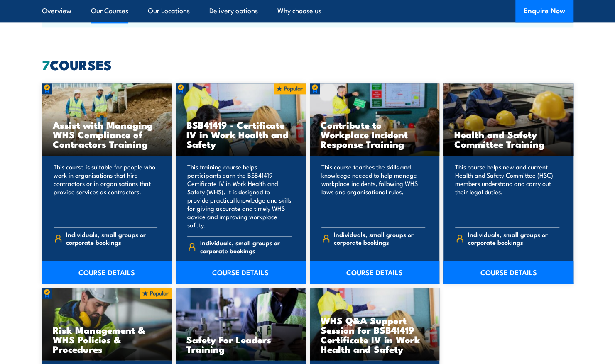  What do you see at coordinates (374, 334) in the screenshot?
I see `h3: WHS Q&A Support Session for BSB41419 Certificate IV in Work Health and Safety` at bounding box center [374, 334].